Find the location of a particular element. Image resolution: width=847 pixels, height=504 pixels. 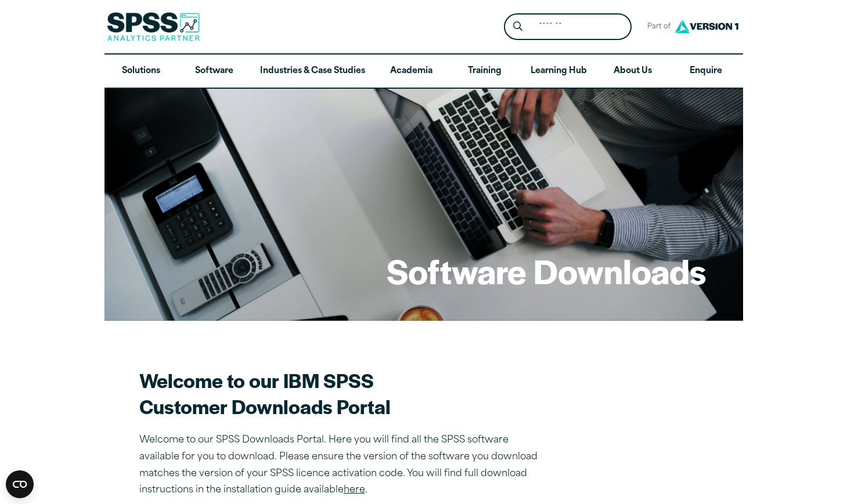

nav: Desktop version of site main menu is located at coordinates (424, 71).